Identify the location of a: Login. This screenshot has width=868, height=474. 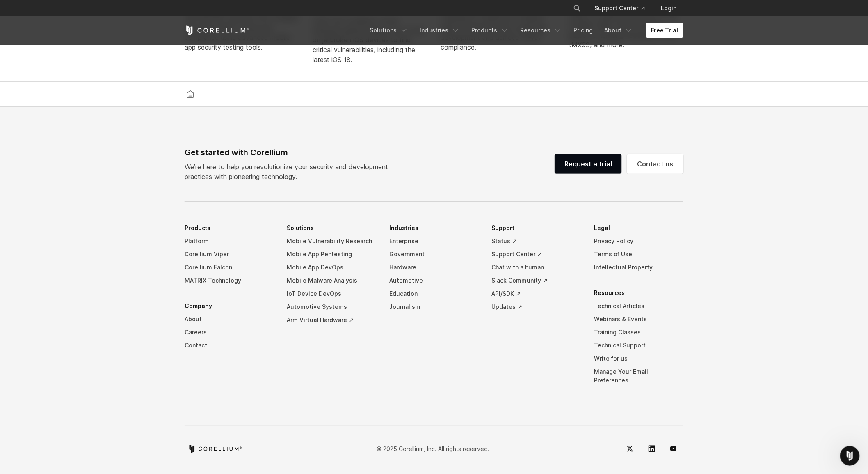
(669, 8).